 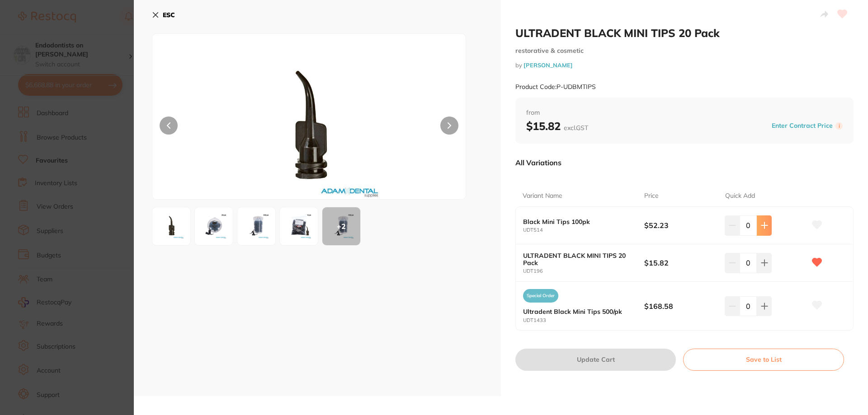 What do you see at coordinates (299, 226) in the screenshot?
I see `img: MzMuanBn` at bounding box center [299, 226].